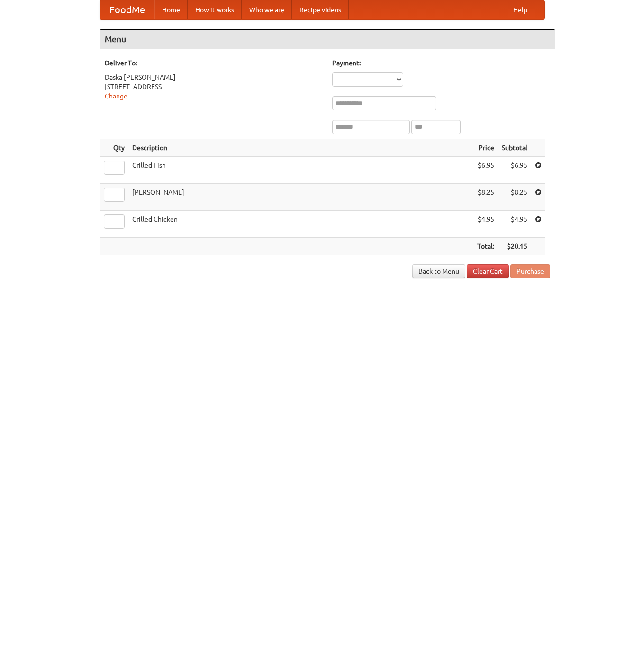 The image size is (644, 670). Describe the element at coordinates (301, 224) in the screenshot. I see `td: Grilled Chicken` at that location.